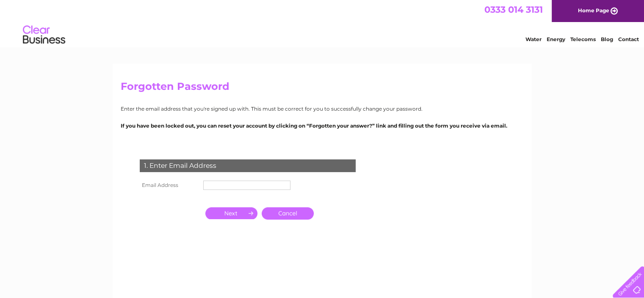 This screenshot has height=298, width=644. Describe the element at coordinates (322, 109) in the screenshot. I see `p: Enter the email address that you're signed up with. This must be correct for you to successfully ...` at that location.